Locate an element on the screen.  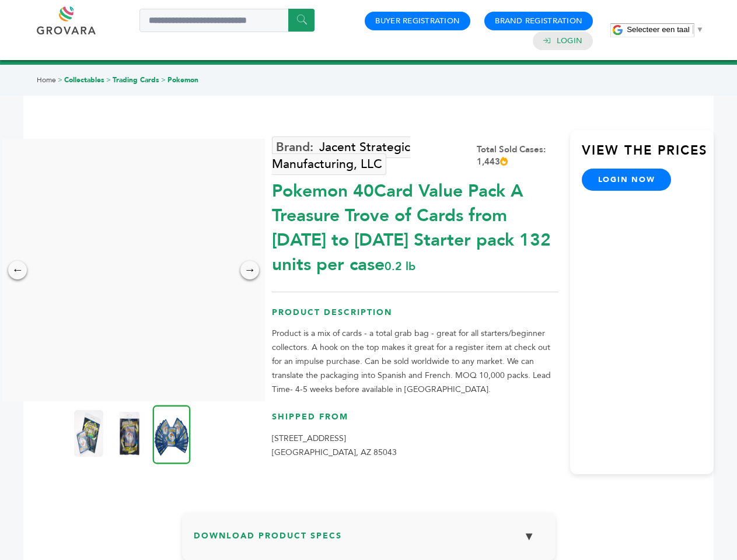
h3: Download Product Specs is located at coordinates (368, 541).